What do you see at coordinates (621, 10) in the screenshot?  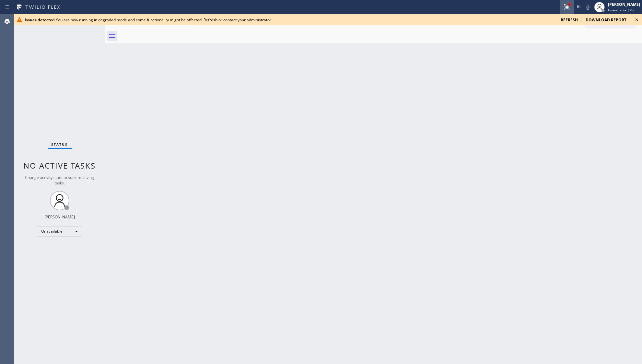 I see `span: Unavailable | 0s` at bounding box center [621, 10].